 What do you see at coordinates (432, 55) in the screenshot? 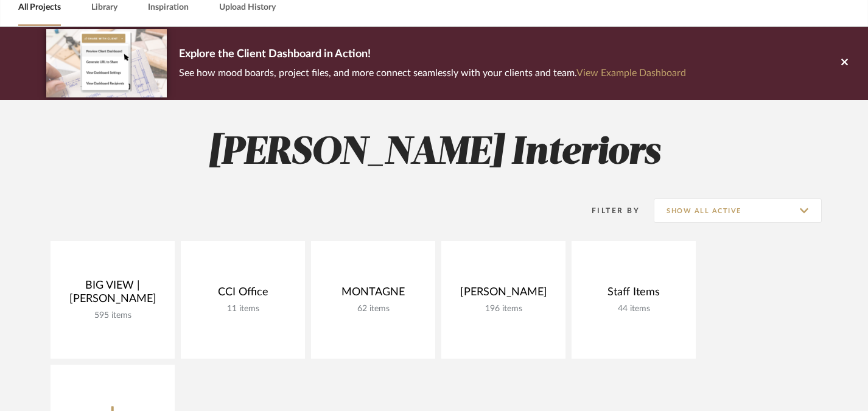
I see `p: Explore the Client Dashboard in Action!` at bounding box center [432, 55].